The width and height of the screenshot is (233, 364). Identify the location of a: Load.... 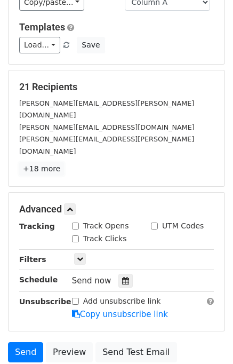
(39, 45).